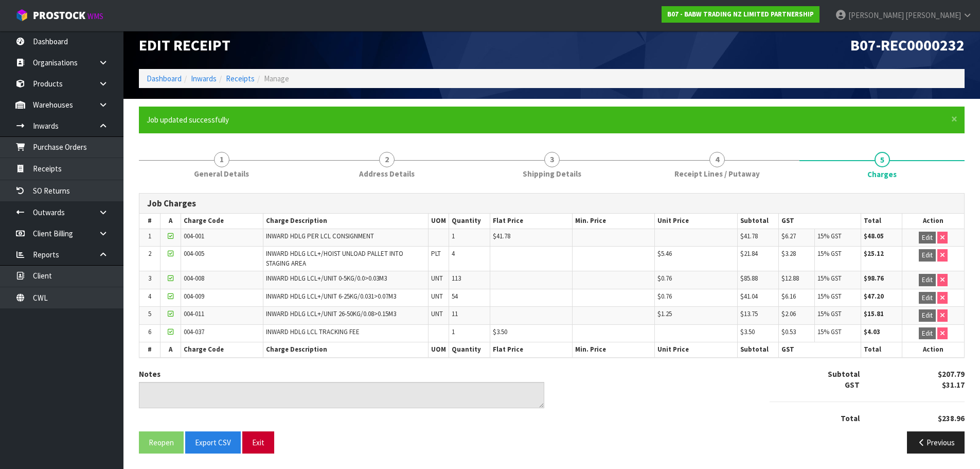  What do you see at coordinates (455, 296) in the screenshot?
I see `span: 54` at bounding box center [455, 296].